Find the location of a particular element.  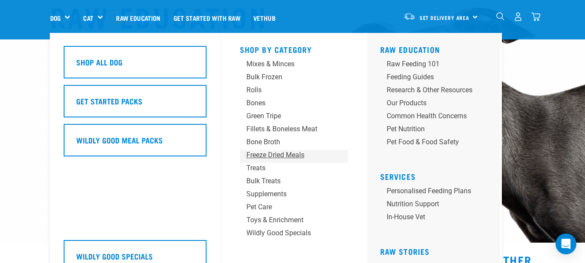

div: Green Tripe is located at coordinates (287, 116).